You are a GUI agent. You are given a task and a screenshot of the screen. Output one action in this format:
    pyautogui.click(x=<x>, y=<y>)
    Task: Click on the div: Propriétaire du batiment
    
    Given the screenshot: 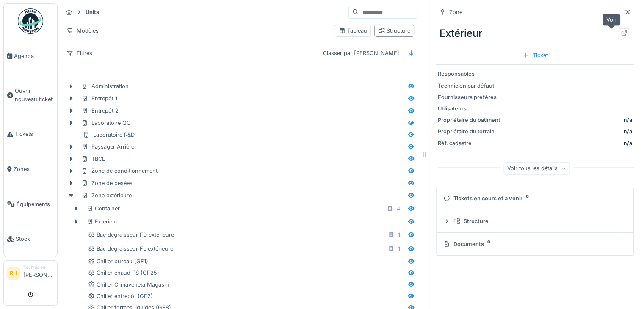 What is the action you would take?
    pyautogui.click(x=470, y=120)
    